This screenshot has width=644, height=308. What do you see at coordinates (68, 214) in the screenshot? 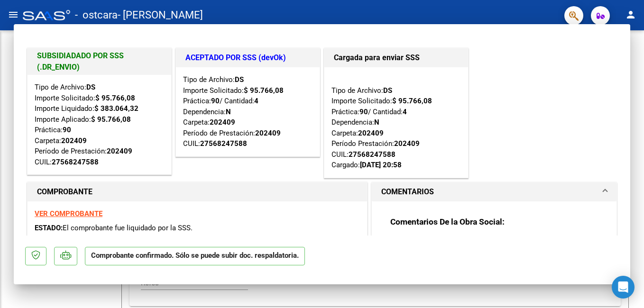
I see `strong: VER COMPROBANTE` at bounding box center [68, 214].